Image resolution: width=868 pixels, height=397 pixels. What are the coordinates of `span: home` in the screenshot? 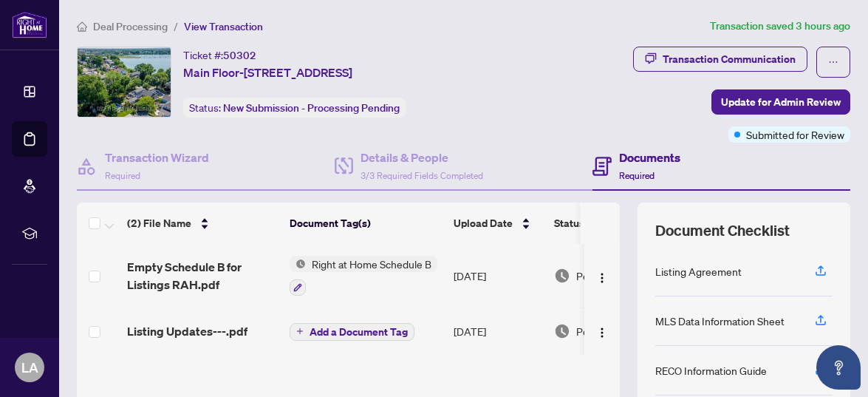 It's located at (82, 27).